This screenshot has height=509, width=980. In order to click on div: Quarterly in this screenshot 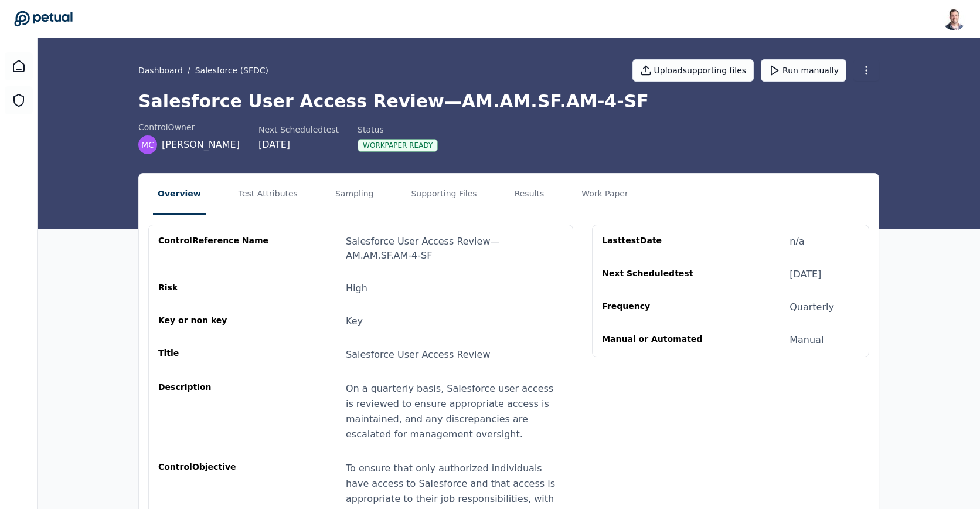, I will do `click(812, 307)`.